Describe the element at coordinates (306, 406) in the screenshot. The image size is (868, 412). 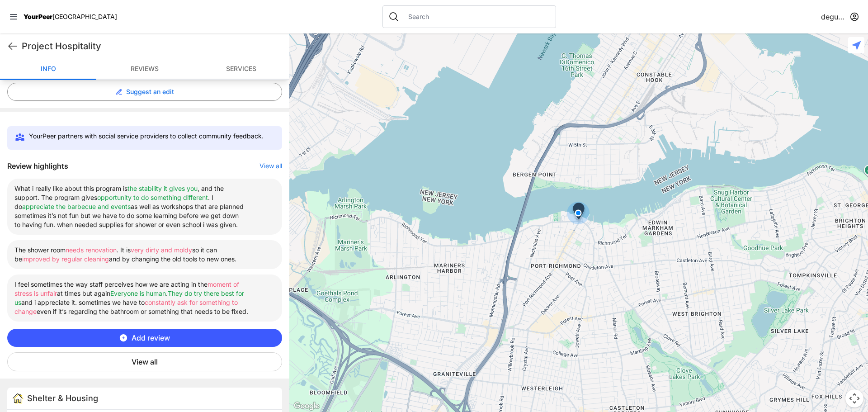
I see `a: Open this area in Google Maps (opens a new window)` at that location.